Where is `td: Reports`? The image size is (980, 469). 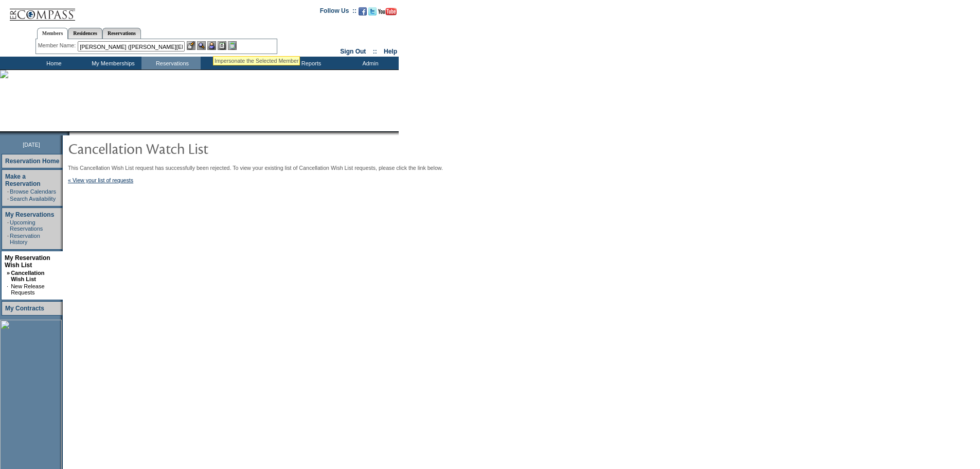
td: Reports is located at coordinates (309, 62).